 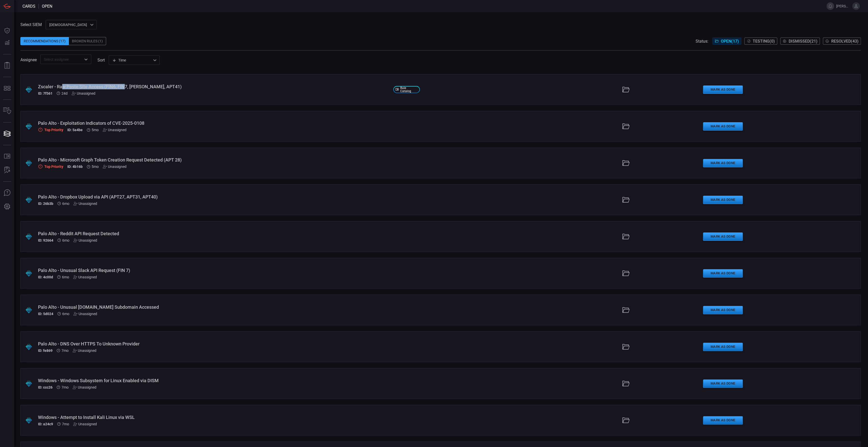 What do you see at coordinates (132, 60) in the screenshot?
I see `div: Time` at bounding box center [132, 60].